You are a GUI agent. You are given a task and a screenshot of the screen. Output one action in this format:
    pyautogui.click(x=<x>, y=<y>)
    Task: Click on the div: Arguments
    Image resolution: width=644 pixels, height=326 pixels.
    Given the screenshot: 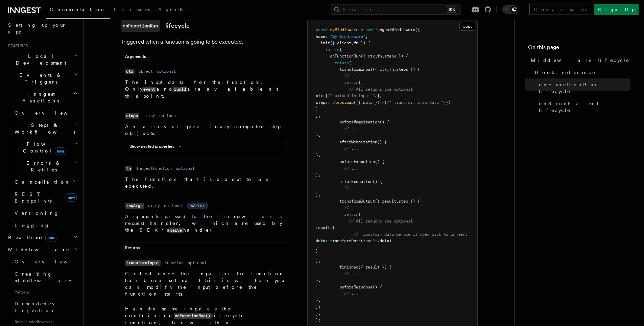 What is the action you would take?
    pyautogui.click(x=206, y=58)
    